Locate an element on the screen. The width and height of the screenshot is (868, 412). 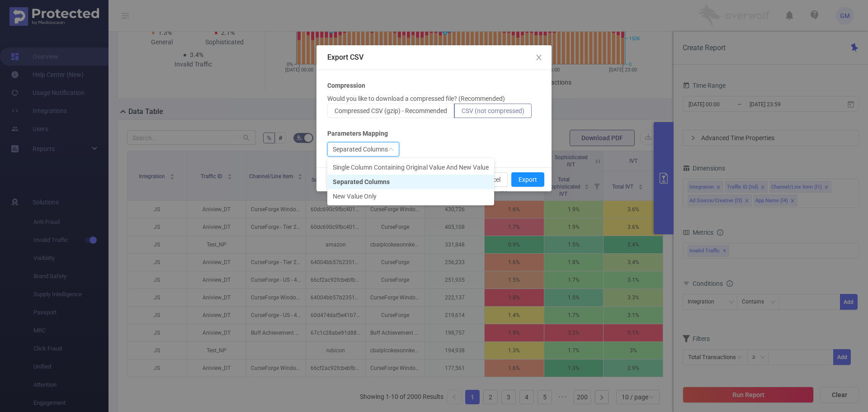
div: Separated Columns is located at coordinates (360, 150).